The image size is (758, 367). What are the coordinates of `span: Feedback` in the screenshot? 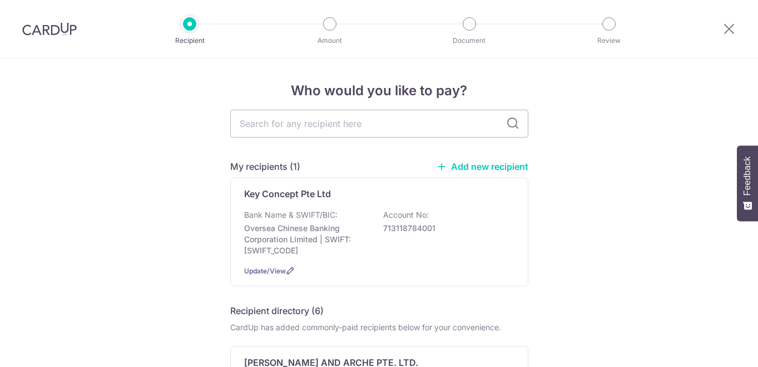 It's located at (748, 176).